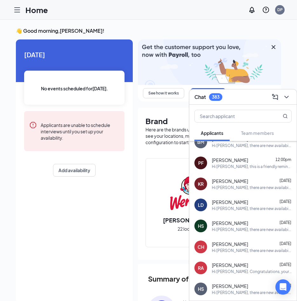 The height and width of the screenshot is (301, 297). I want to click on span: Applicants, so click(212, 133).